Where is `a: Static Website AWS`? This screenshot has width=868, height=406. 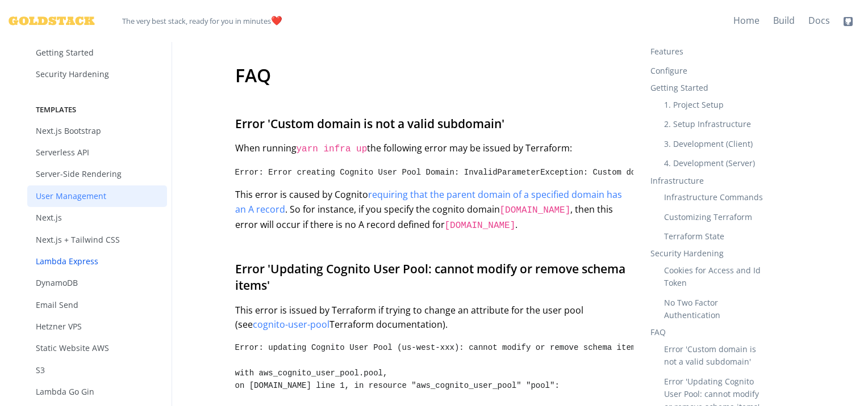 a: Static Website AWS is located at coordinates (97, 349).